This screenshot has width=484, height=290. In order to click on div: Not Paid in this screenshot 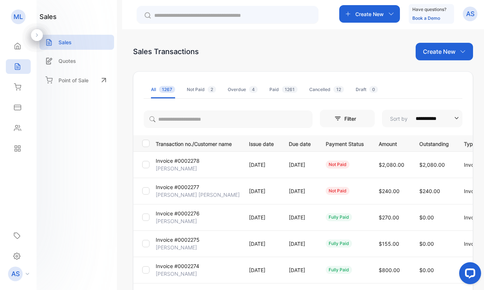, I will do `click(201, 90)`.